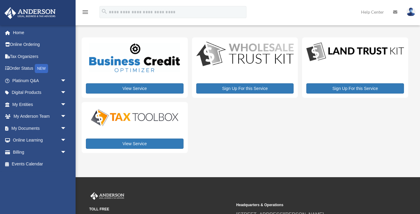 The height and width of the screenshot is (214, 420). Describe the element at coordinates (40, 33) in the screenshot. I see `a: Home` at that location.